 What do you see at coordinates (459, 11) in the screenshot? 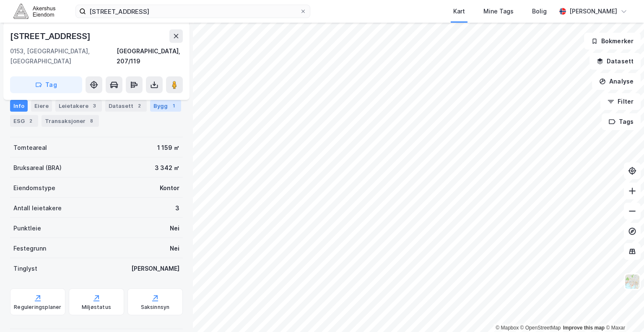
I see `div: Kart` at bounding box center [459, 11].